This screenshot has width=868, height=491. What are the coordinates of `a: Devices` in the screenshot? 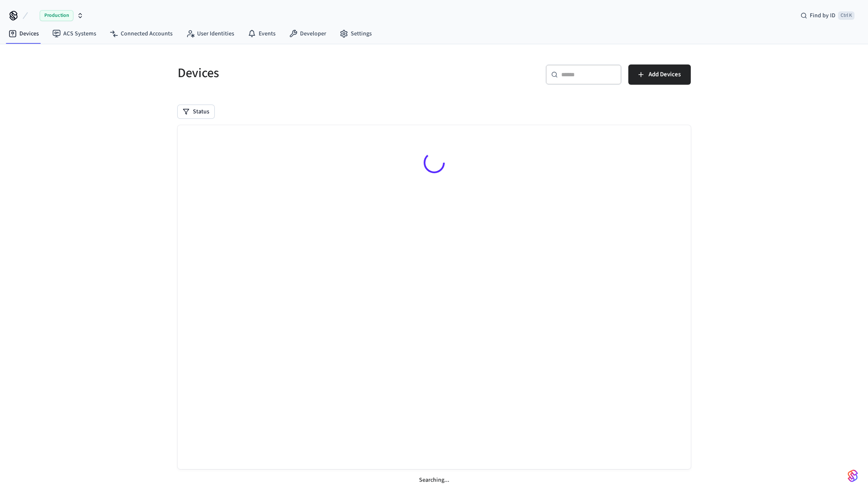 It's located at (24, 34).